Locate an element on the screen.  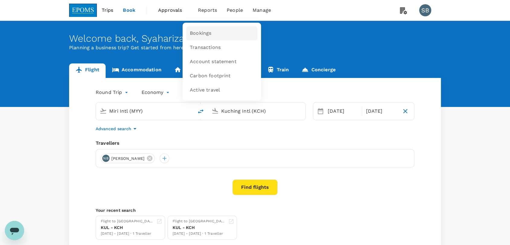
a: Transactions is located at coordinates (222, 47).